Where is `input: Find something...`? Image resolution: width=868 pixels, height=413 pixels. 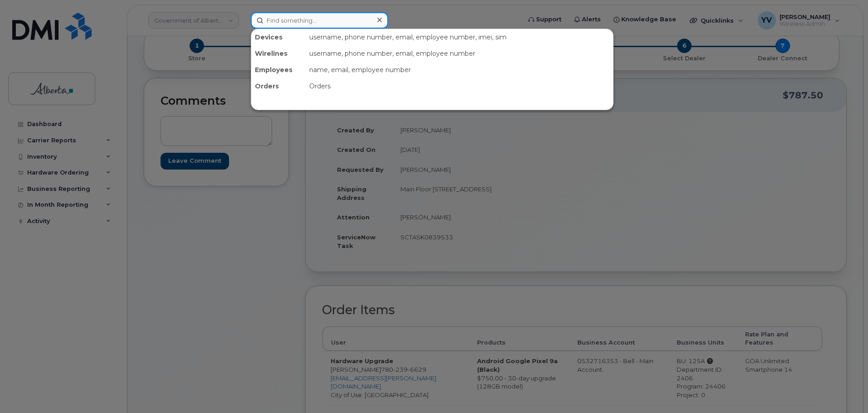
input: Find something... is located at coordinates (320, 21).